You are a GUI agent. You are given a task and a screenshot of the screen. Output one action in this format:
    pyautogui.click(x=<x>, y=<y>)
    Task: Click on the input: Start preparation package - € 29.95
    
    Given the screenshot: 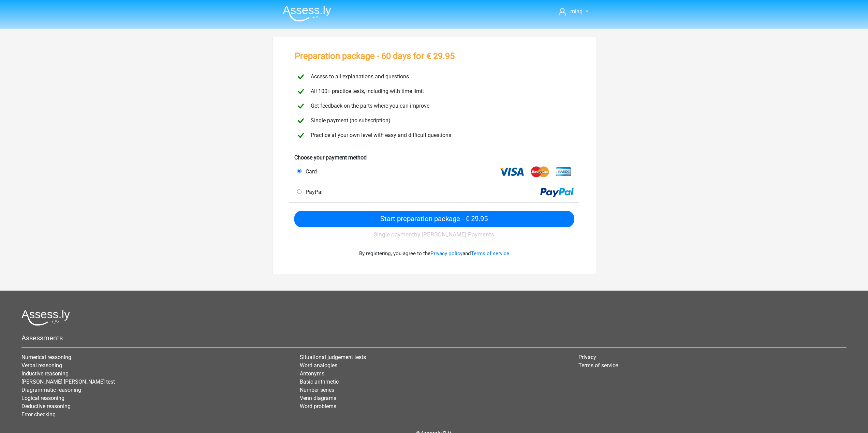 What is the action you would take?
    pyautogui.click(x=434, y=219)
    